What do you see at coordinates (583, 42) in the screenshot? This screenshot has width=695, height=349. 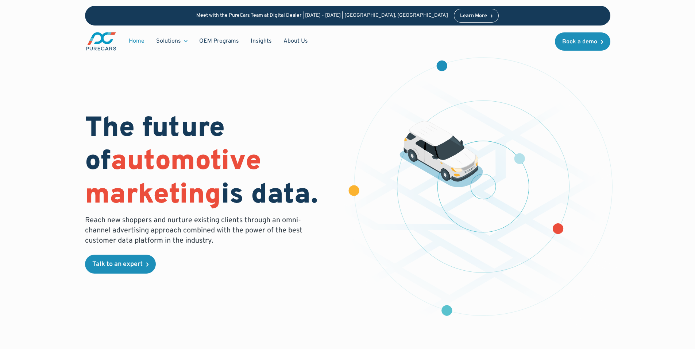 I see `a: Book a demo` at bounding box center [583, 42].